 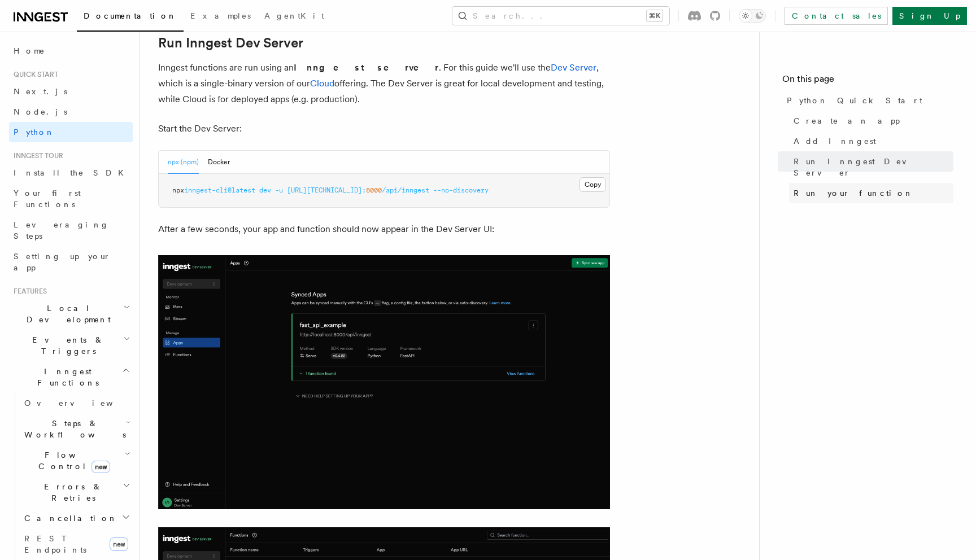 What do you see at coordinates (366, 67) in the screenshot?
I see `strong: Inngest server` at bounding box center [366, 67].